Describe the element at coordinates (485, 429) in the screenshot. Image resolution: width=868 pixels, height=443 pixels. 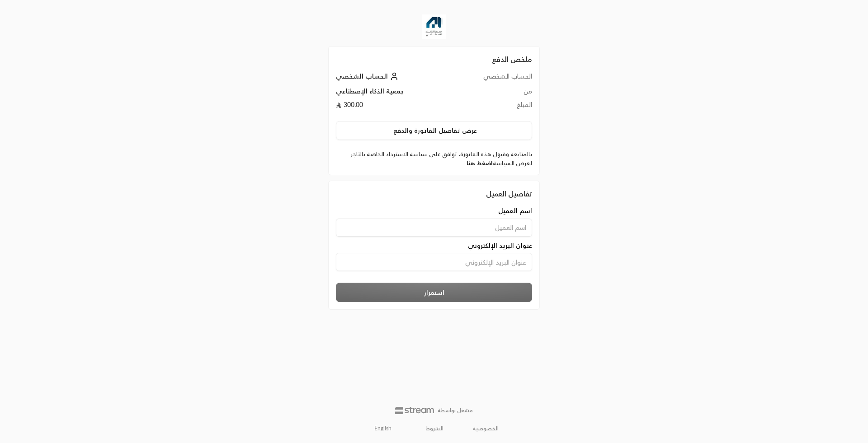
I see `a: الخصوصية` at that location.